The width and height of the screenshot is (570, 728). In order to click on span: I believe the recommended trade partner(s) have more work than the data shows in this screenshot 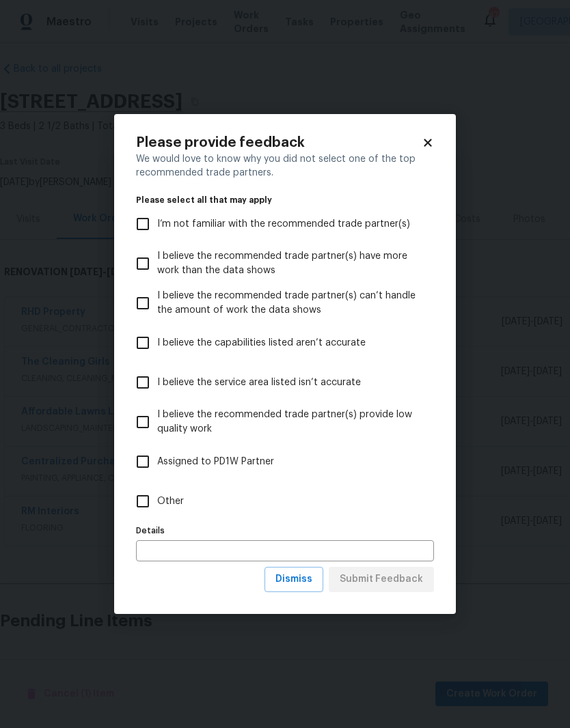, I will do `click(289, 264)`.